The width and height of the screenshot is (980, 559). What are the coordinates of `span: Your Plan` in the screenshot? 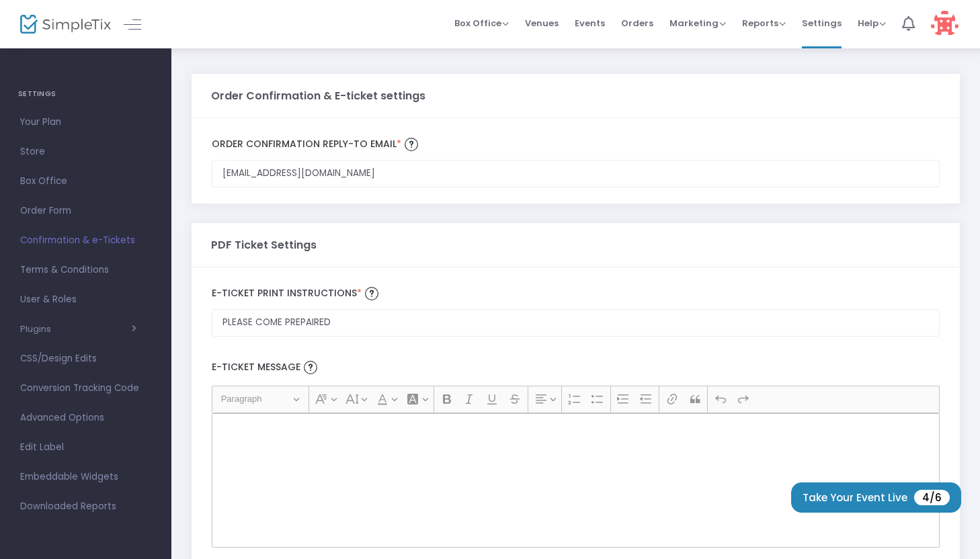 It's located at (85, 122).